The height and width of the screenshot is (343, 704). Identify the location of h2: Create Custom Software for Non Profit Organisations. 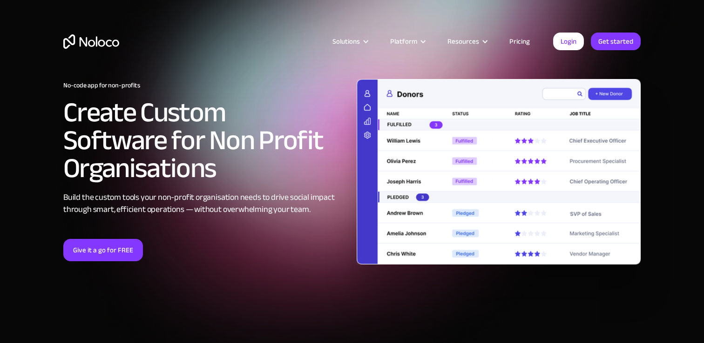
(205, 141).